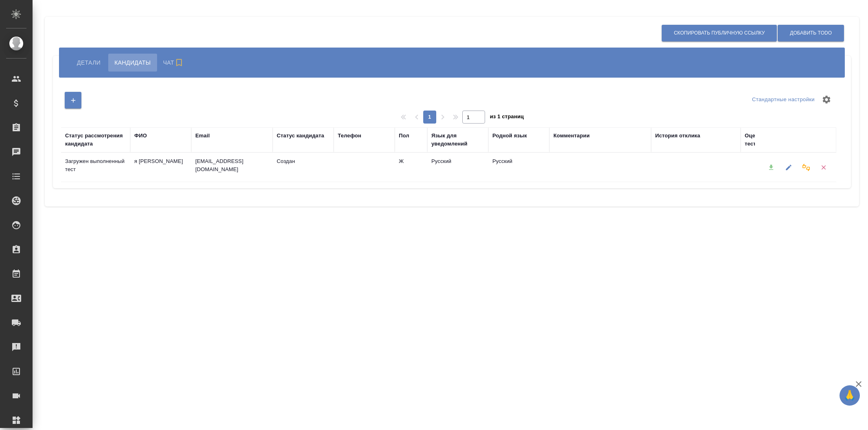 This screenshot has width=868, height=430. Describe the element at coordinates (826, 100) in the screenshot. I see `span: Настроить таблицу` at that location.